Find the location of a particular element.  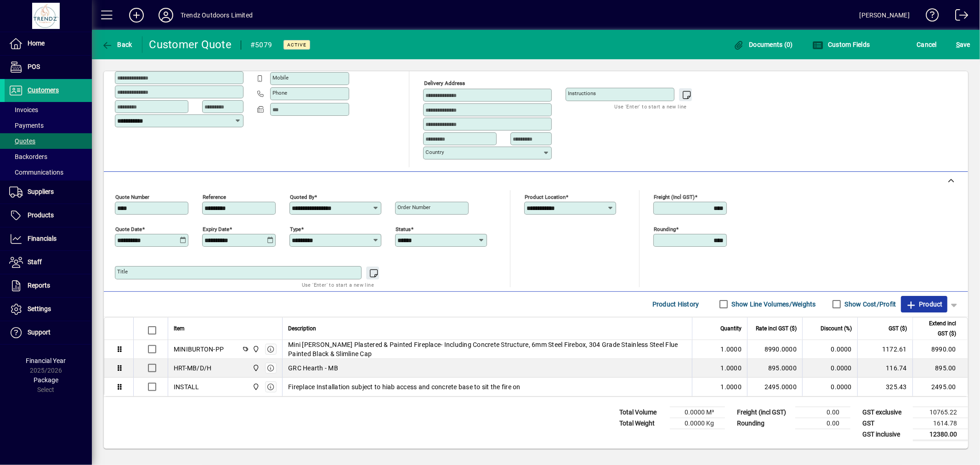

td: 1614.78 is located at coordinates (941, 423).